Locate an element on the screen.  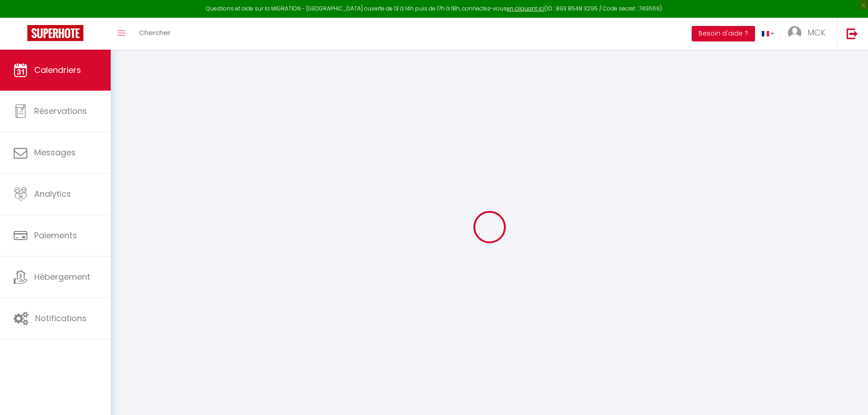
a: en cliquant ici is located at coordinates (525, 8).